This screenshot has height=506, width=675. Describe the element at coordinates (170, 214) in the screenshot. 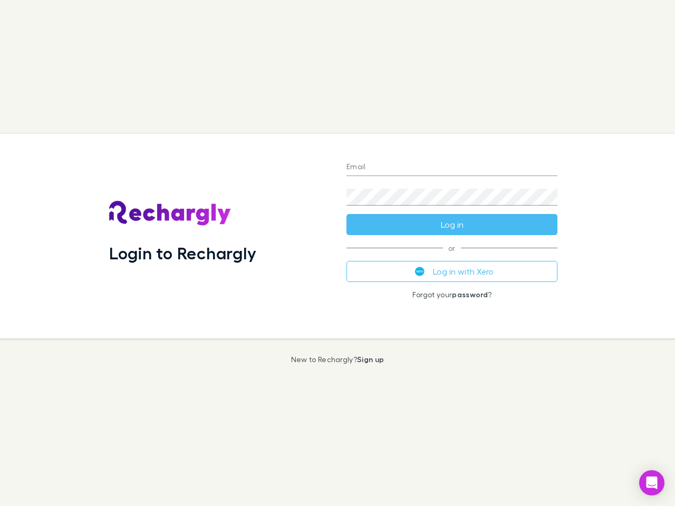

I see `img: Rechargly's Logo` at that location.